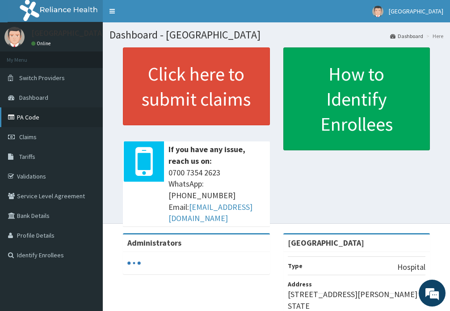  Describe the element at coordinates (134, 263) in the screenshot. I see `svg: audio-loading` at that location.